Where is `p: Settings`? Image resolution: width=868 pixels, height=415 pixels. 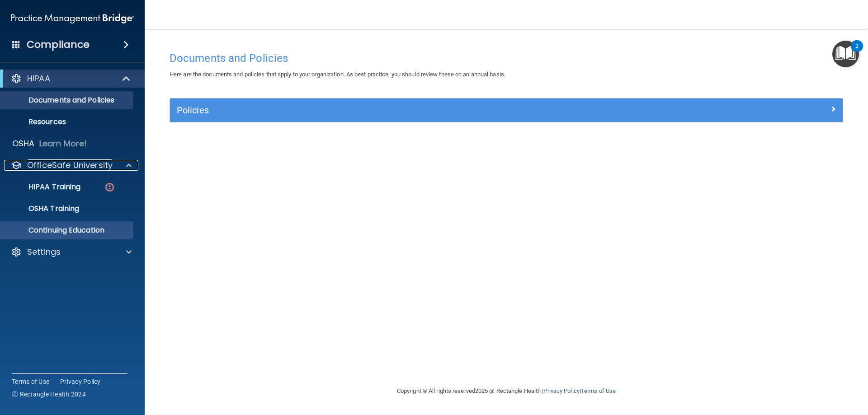 p: Settings is located at coordinates (44, 252).